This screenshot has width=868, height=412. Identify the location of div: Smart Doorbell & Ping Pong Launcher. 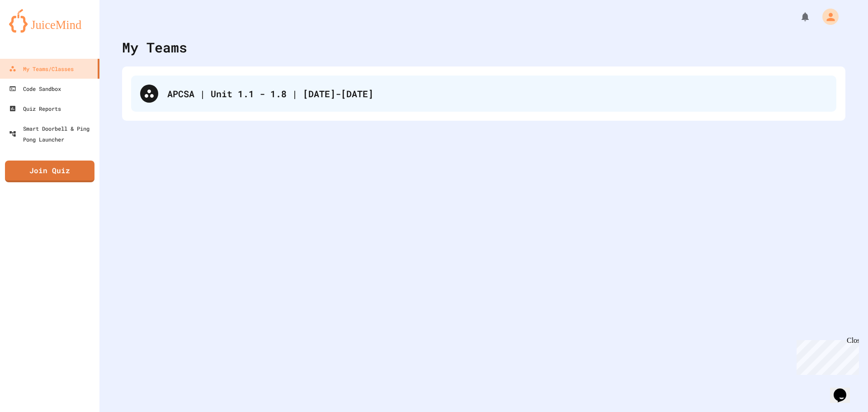
(52, 134).